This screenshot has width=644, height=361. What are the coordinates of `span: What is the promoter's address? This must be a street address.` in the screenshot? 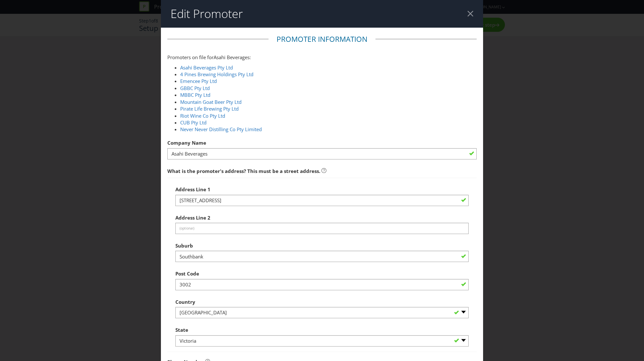 It's located at (244, 171).